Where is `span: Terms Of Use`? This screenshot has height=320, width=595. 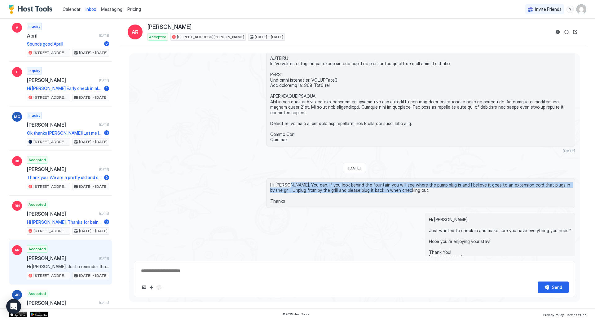
span: Terms Of Use is located at coordinates (576, 314).